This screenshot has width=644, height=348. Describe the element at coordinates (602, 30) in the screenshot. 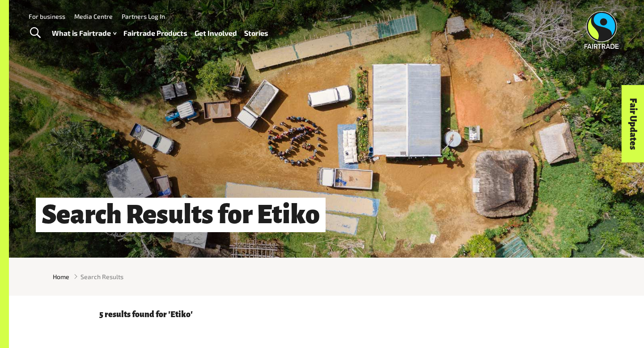

I see `img: Fairtrade Australia New Zealand logo` at that location.